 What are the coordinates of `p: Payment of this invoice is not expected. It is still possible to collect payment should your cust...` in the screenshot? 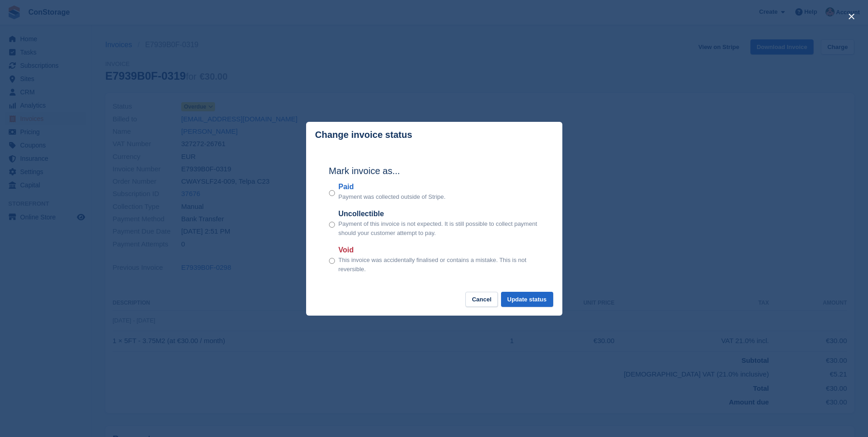 It's located at (439, 228).